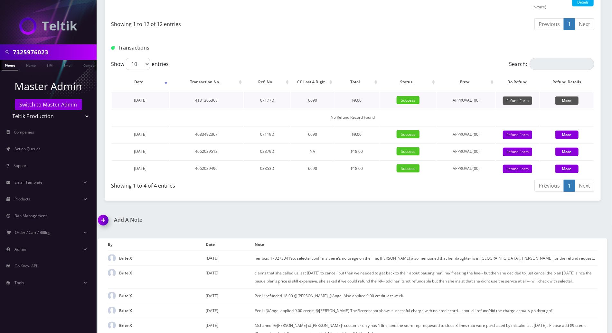 The width and height of the screenshot is (612, 333). I want to click on span: Action Queues, so click(27, 149).